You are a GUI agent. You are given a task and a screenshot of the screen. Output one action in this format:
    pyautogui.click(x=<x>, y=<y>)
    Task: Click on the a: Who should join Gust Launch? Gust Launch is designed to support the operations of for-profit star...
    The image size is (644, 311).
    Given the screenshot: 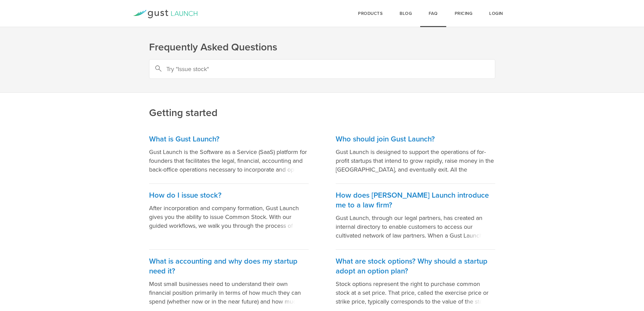 What is the action you would take?
    pyautogui.click(x=415, y=156)
    